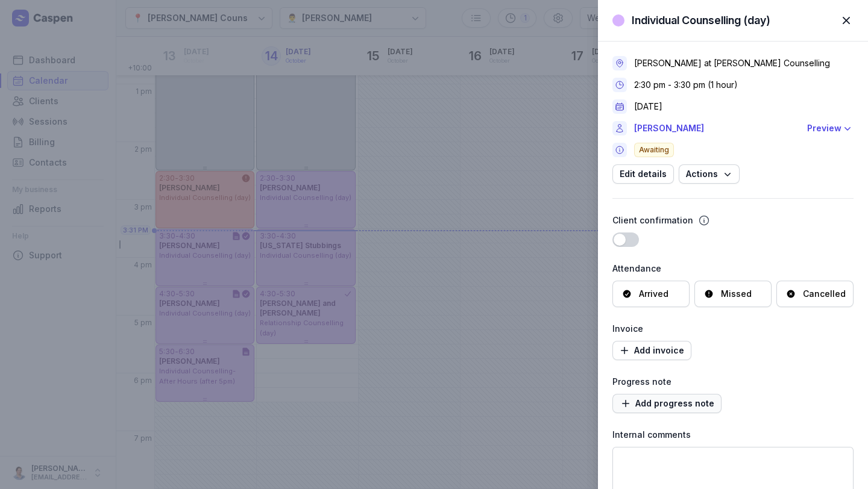  What do you see at coordinates (643, 174) in the screenshot?
I see `span: Edit details` at bounding box center [643, 174].